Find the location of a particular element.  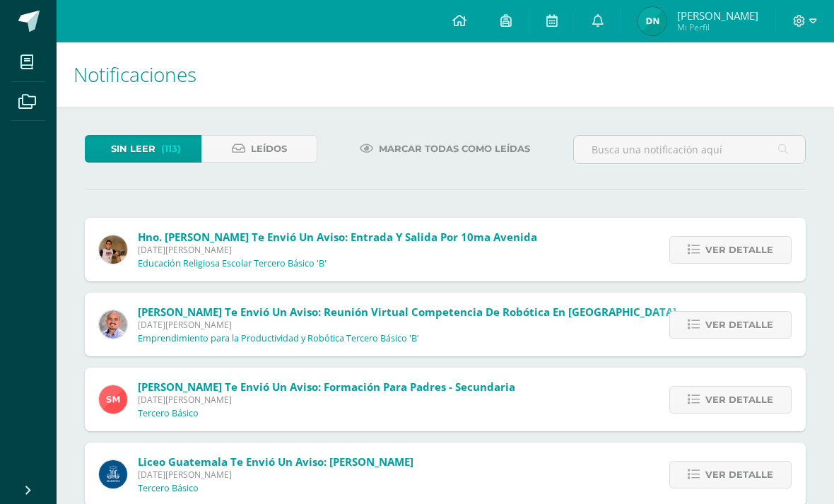

span: Marcar todas como leídas is located at coordinates (454, 148).